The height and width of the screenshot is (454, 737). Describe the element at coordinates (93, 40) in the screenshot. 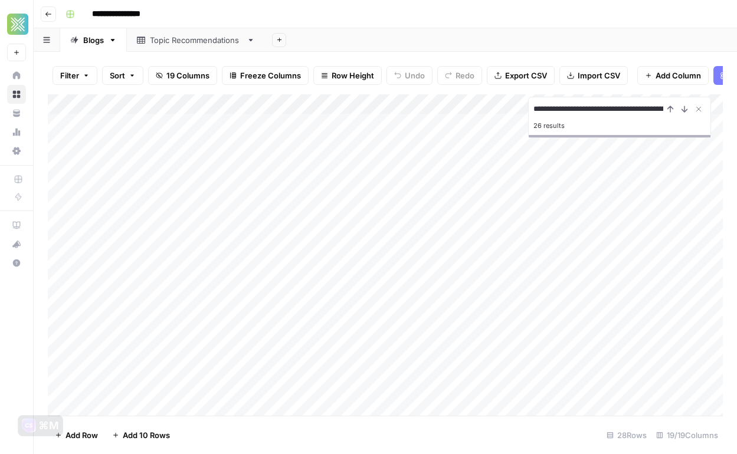

I see `div: Blogs` at that location.